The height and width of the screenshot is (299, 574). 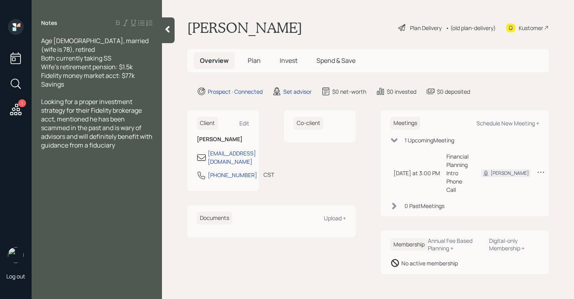 What do you see at coordinates (508, 123) in the screenshot?
I see `div: Schedule New Meeting +` at bounding box center [508, 123].